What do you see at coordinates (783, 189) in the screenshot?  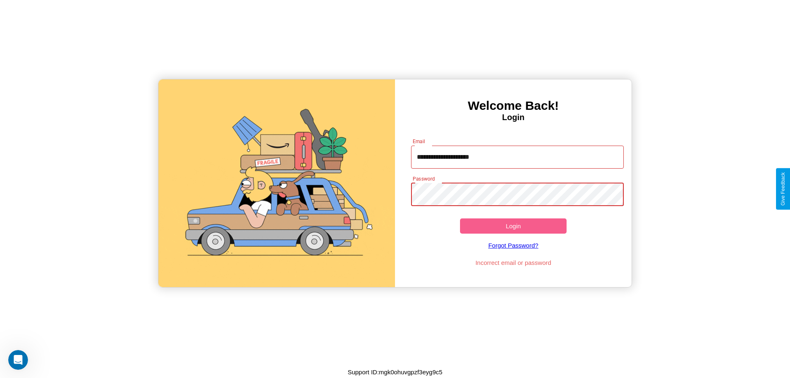 I see `div: Give Feedback` at bounding box center [783, 189].